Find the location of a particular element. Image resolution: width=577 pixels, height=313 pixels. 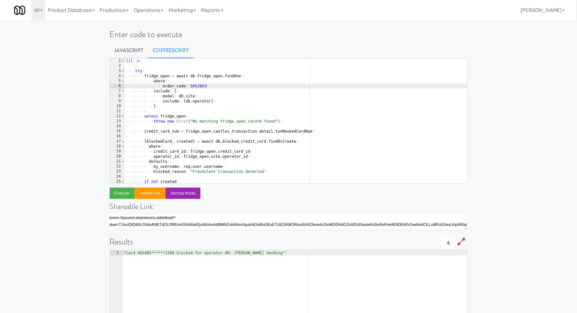

div: 14 is located at coordinates (118, 126).